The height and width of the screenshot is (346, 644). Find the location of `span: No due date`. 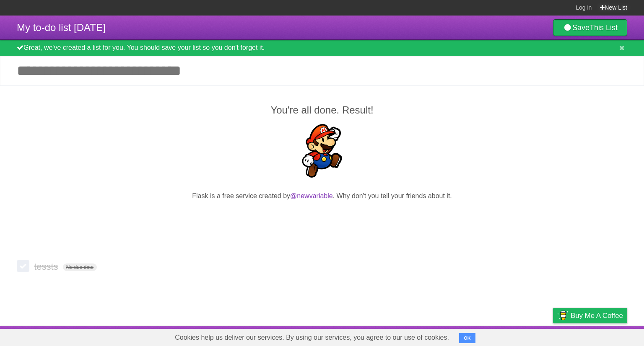

span: No due date is located at coordinates (80, 267).